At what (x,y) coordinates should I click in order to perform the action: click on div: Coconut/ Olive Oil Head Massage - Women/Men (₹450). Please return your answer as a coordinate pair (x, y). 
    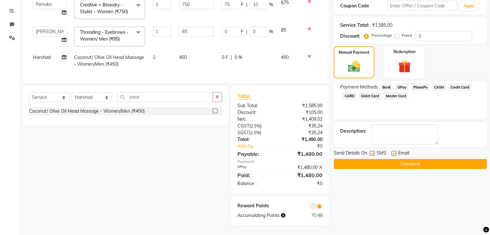
    Looking at the image, I should click on (87, 111).